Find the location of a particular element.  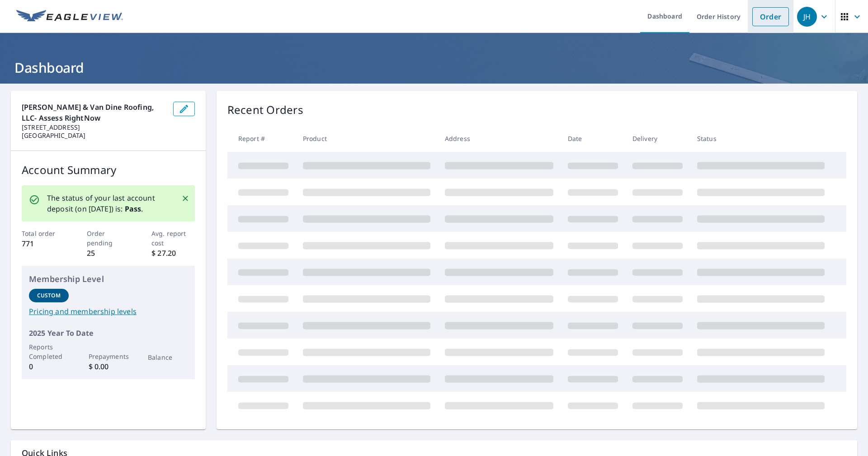

p: Reports Completed is located at coordinates (49, 351).